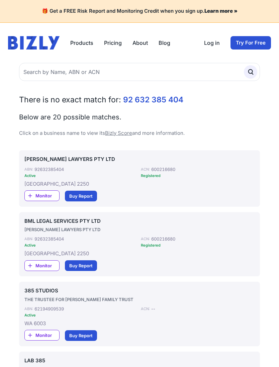  What do you see at coordinates (221, 11) in the screenshot?
I see `a: Learn more »` at bounding box center [221, 11].